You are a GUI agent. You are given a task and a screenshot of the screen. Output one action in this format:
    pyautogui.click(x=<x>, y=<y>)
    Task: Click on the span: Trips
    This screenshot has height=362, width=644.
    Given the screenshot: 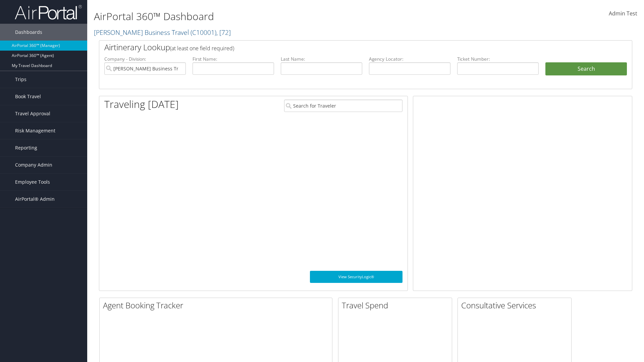 What is the action you would take?
    pyautogui.click(x=21, y=79)
    